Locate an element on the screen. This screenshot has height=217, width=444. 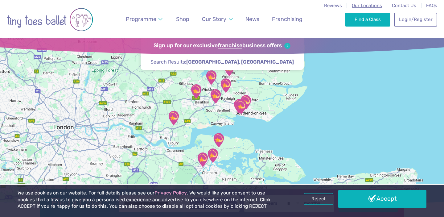
div: @ The Studio Leigh is located at coordinates (241, 107).